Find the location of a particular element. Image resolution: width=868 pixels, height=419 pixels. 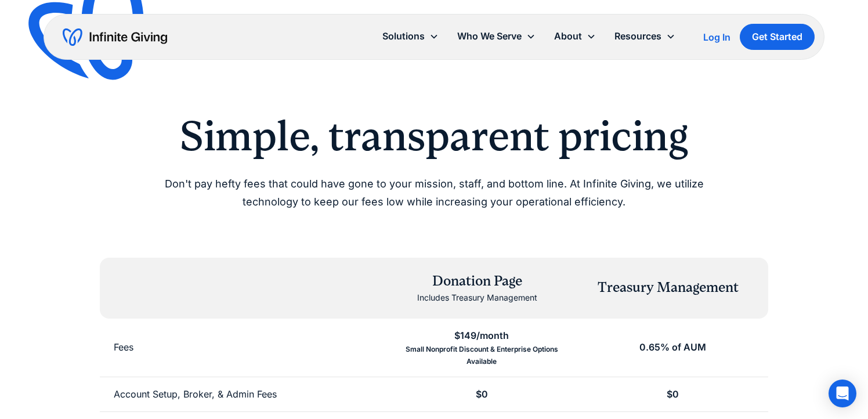

div: 0.65% of AUM is located at coordinates (672, 347).